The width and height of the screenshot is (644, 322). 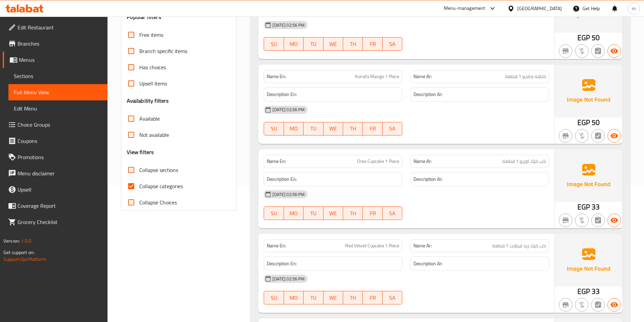 I want to click on a: Promotions, so click(x=55, y=157).